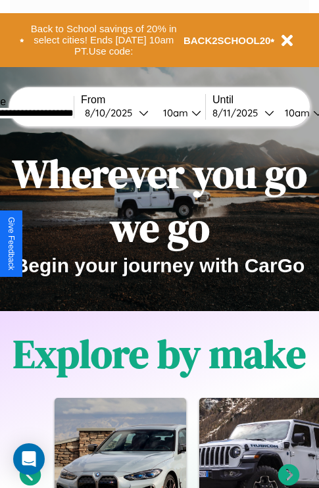  Describe the element at coordinates (116, 112) in the screenshot. I see `button: 8/10/2025` at that location.